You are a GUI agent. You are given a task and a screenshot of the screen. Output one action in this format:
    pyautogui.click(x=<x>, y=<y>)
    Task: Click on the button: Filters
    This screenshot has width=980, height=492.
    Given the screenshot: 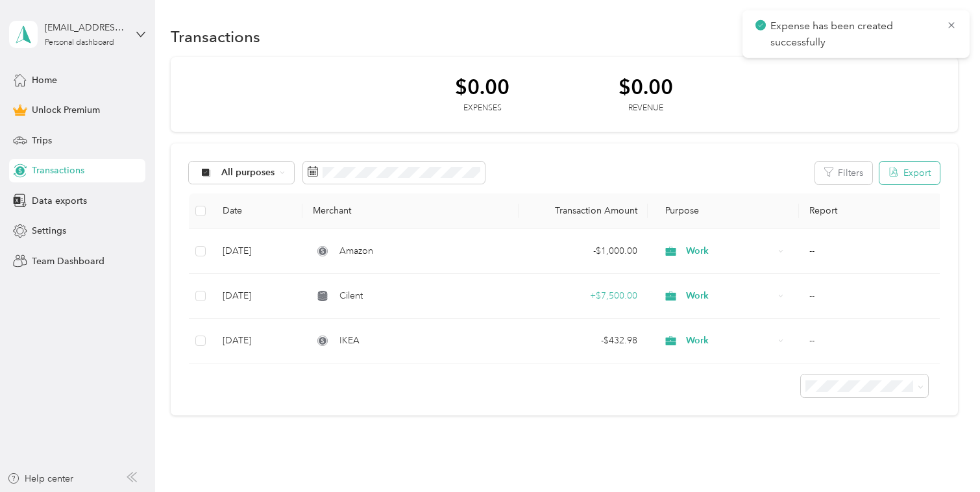 What is the action you would take?
    pyautogui.click(x=844, y=173)
    